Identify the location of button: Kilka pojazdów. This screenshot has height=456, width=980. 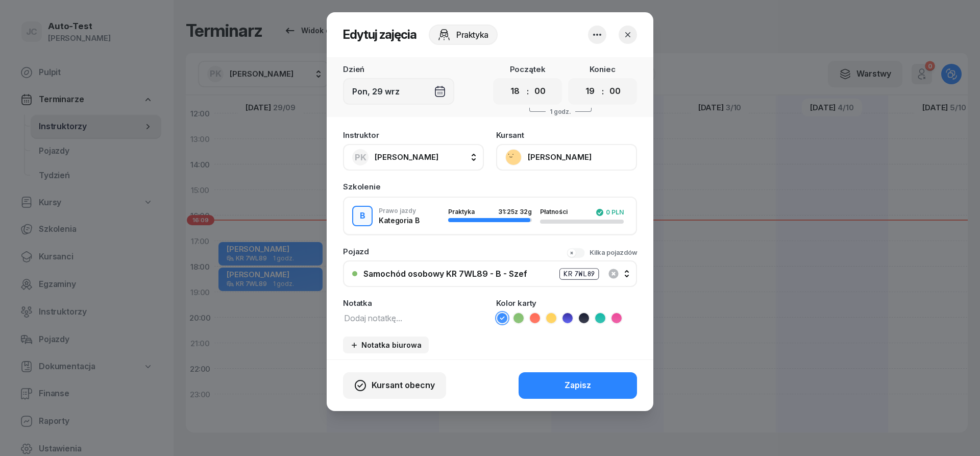
(602, 253).